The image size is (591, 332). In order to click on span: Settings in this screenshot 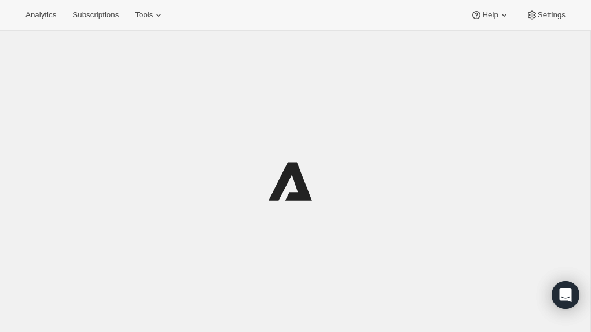, I will do `click(552, 15)`.